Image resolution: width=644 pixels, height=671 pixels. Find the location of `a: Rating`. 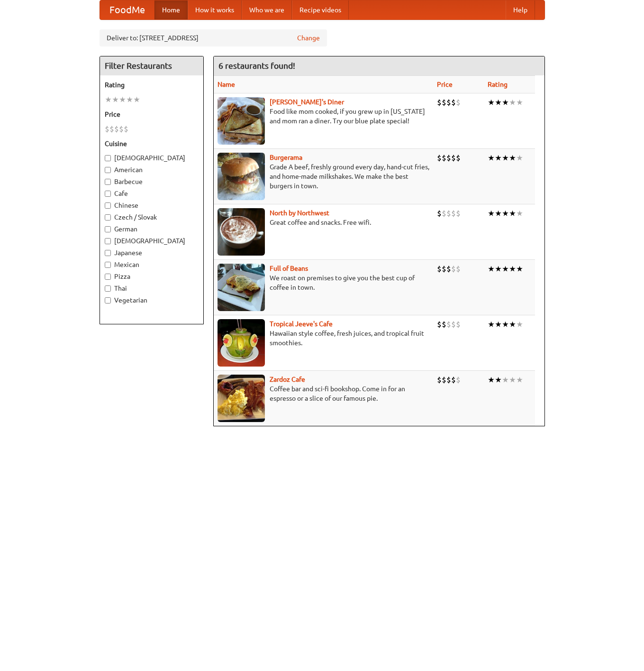

a: Rating is located at coordinates (498, 85).